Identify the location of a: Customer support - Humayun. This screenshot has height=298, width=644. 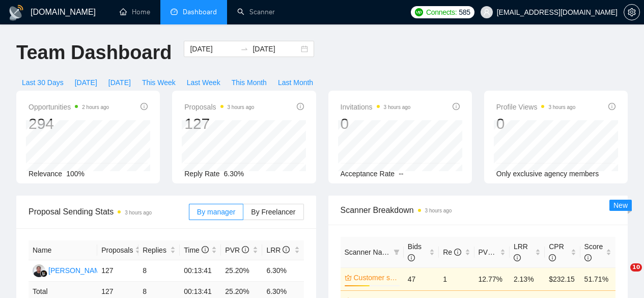
(376, 277).